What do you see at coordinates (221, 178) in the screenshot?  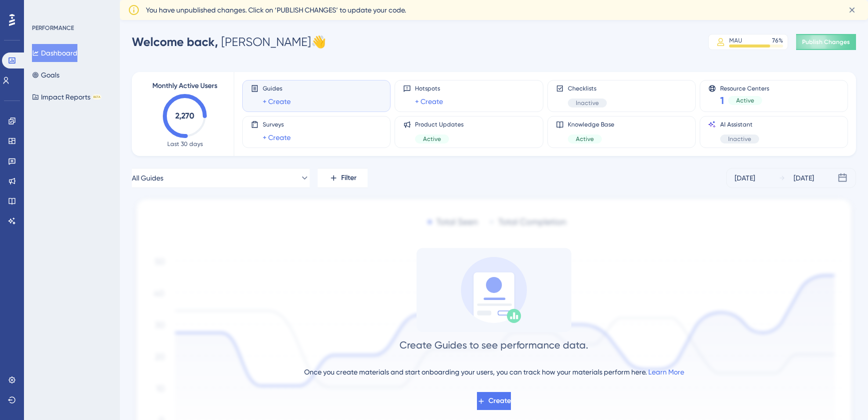 I see `button: All Guides` at bounding box center [221, 178].